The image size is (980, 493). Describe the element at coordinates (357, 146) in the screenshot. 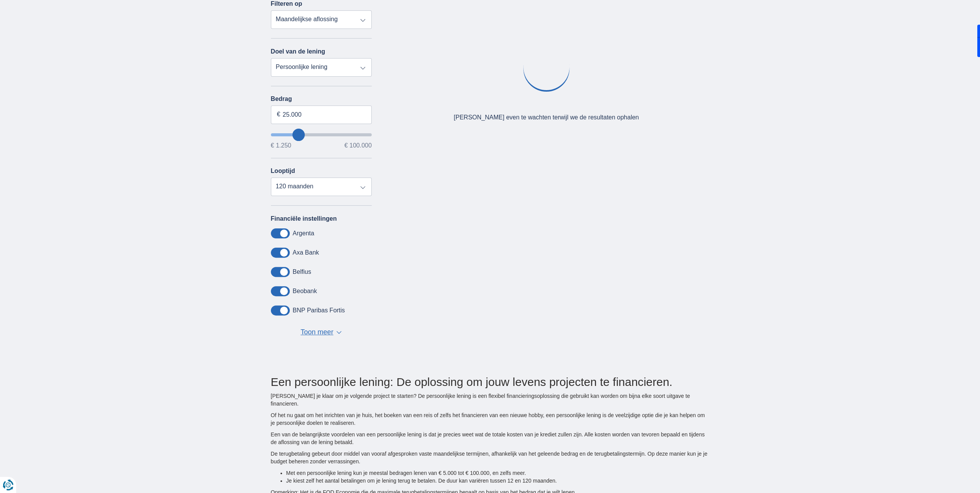

I see `span: € 100.000` at that location.